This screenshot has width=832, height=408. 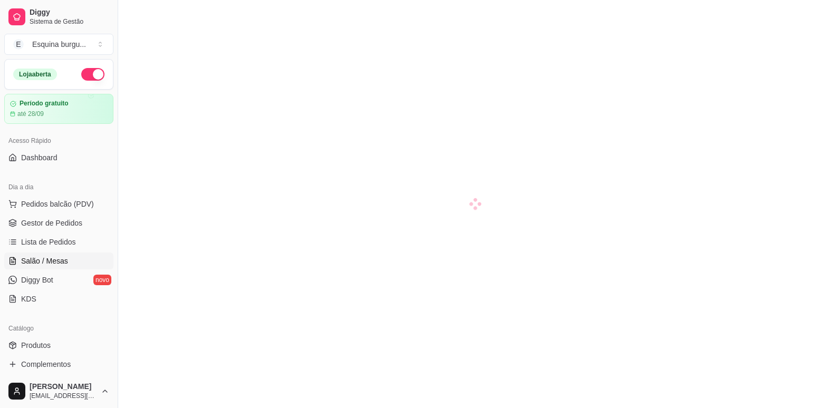 I want to click on div: Loja aberta, so click(x=35, y=74).